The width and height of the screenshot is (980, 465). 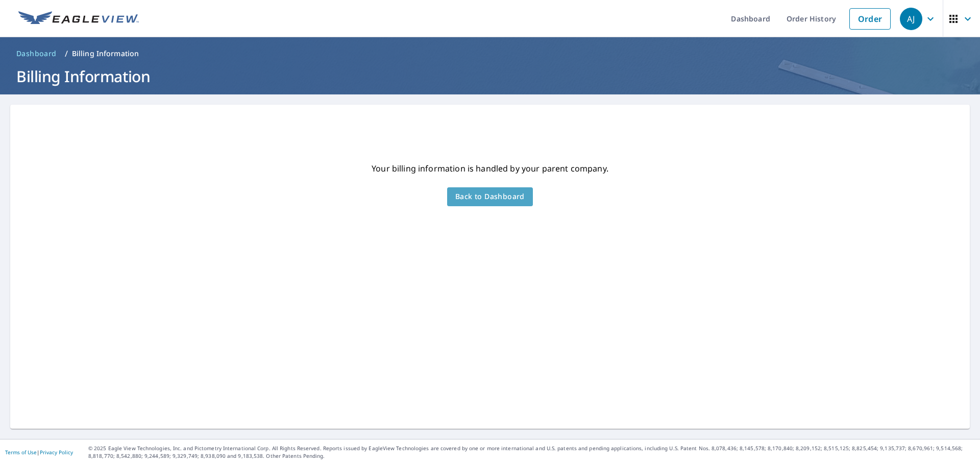 What do you see at coordinates (36, 54) in the screenshot?
I see `span: Dashboard` at bounding box center [36, 54].